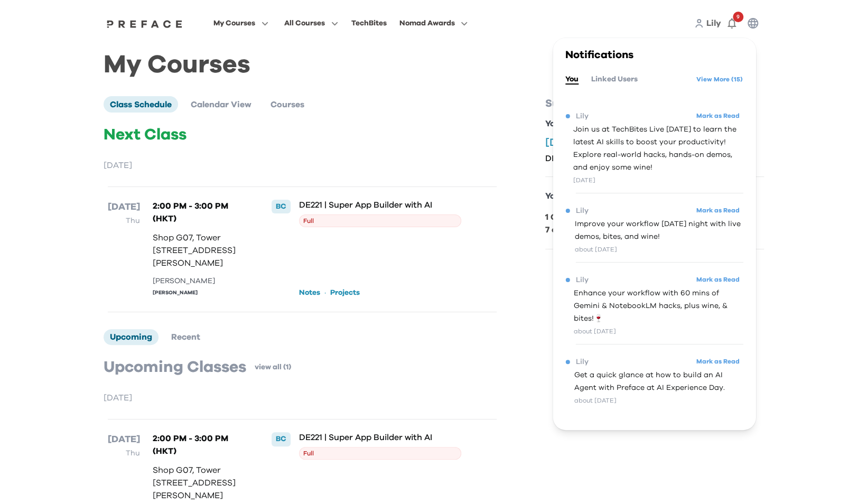  What do you see at coordinates (732, 23) in the screenshot?
I see `button: 9` at bounding box center [732, 23].